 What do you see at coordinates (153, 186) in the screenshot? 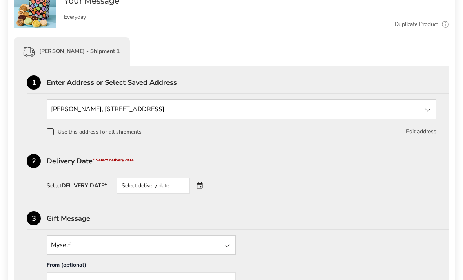
I see `div: Select delivery date` at bounding box center [153, 186].